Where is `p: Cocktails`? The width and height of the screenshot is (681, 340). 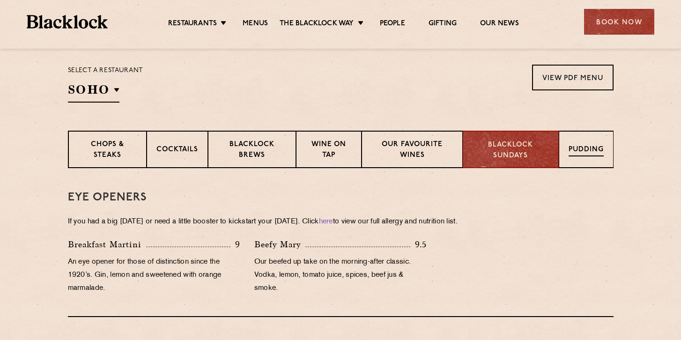 p: Cocktails is located at coordinates (177, 150).